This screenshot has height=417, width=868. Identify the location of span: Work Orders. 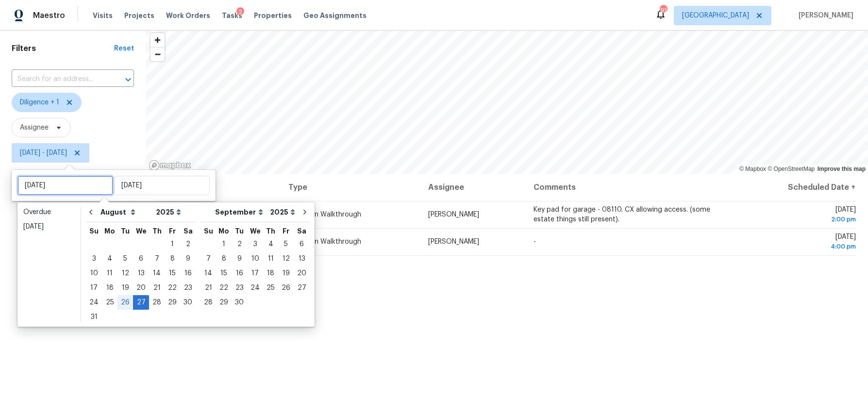
(187, 15).